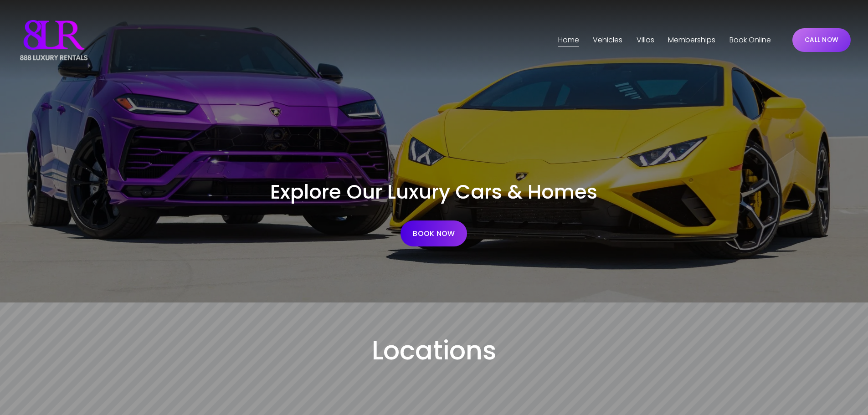 The height and width of the screenshot is (415, 868). Describe the element at coordinates (821, 40) in the screenshot. I see `a: CALL NOW` at that location.